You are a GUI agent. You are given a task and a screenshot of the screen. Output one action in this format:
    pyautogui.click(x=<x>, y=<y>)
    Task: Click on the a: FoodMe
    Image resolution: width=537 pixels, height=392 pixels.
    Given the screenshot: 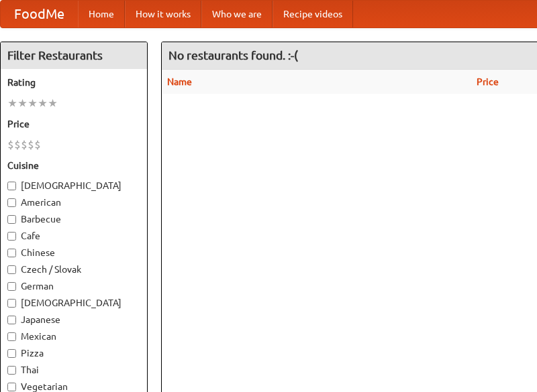 What is the action you would take?
    pyautogui.click(x=39, y=14)
    